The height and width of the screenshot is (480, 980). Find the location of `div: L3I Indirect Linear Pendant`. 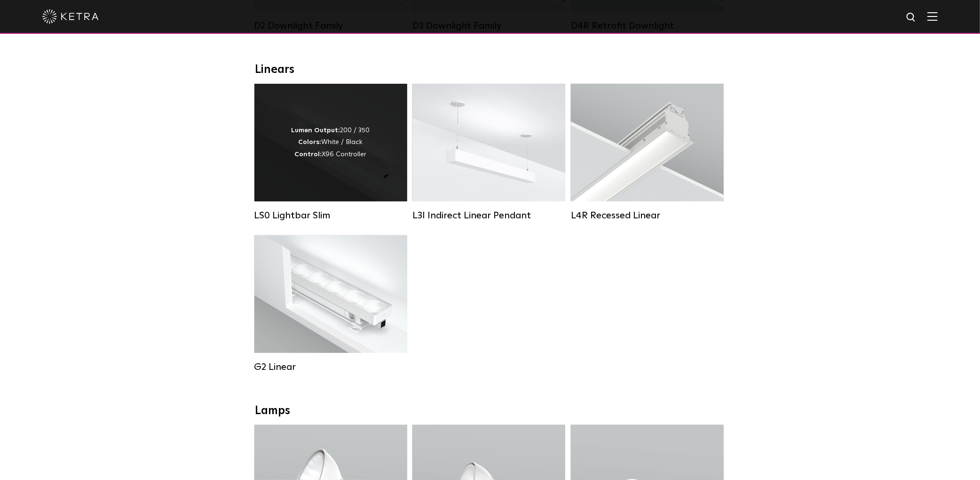

div: L3I Indirect Linear Pendant is located at coordinates (489, 215).